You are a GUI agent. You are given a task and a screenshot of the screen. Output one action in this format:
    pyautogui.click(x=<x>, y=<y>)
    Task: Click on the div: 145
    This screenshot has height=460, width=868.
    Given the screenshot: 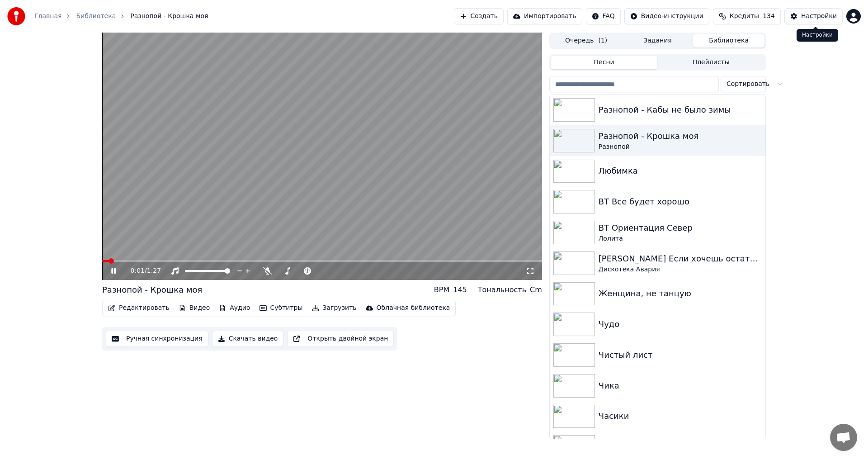 What is the action you would take?
    pyautogui.click(x=460, y=290)
    